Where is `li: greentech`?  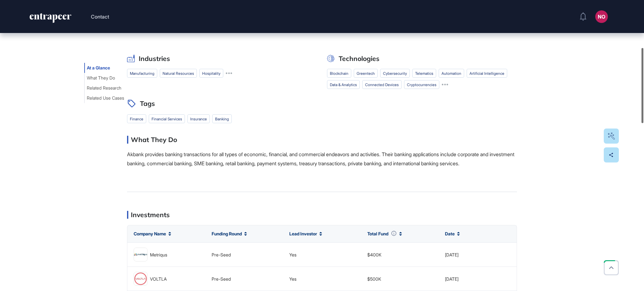 li: greentech is located at coordinates (366, 73).